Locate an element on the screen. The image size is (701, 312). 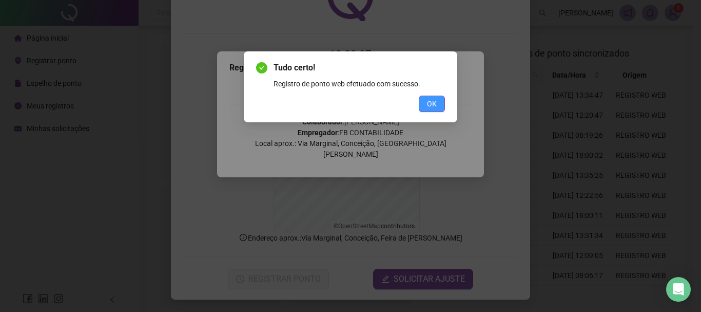
span: check-circle is located at coordinates (262, 68).